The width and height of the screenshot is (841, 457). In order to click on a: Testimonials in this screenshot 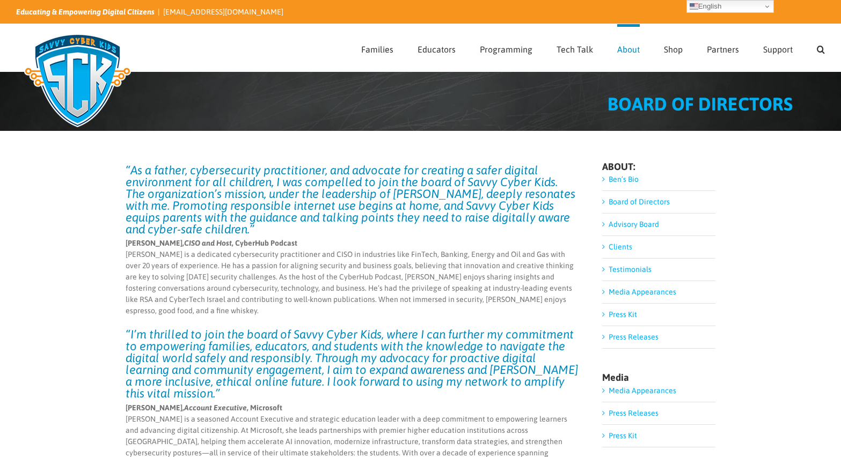, I will do `click(630, 270)`.